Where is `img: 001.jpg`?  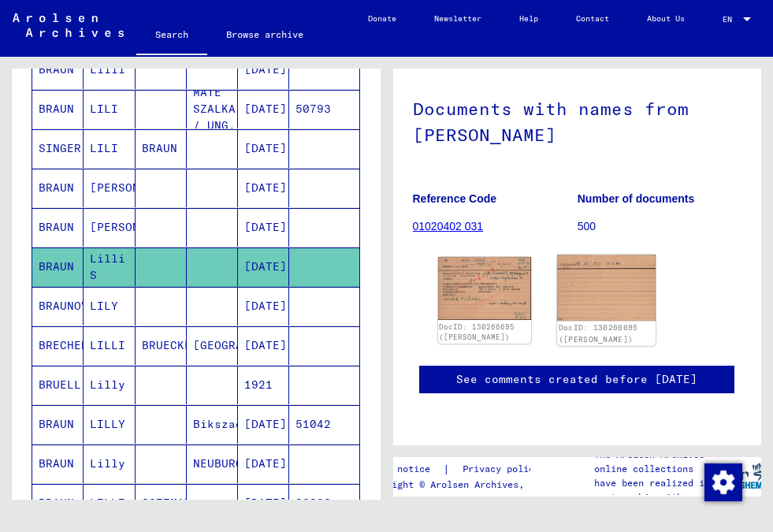
img: 001.jpg is located at coordinates (485, 288).